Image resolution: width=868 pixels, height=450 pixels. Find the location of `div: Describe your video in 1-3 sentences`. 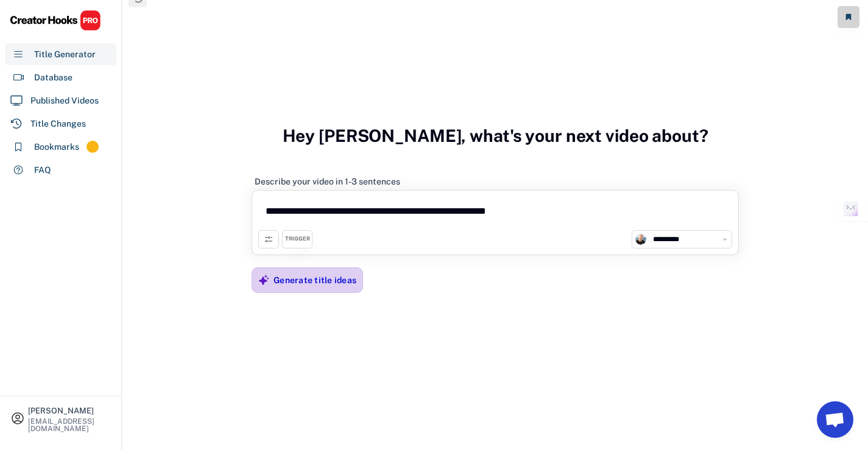

div: Describe your video in 1-3 sentences is located at coordinates (327, 182).